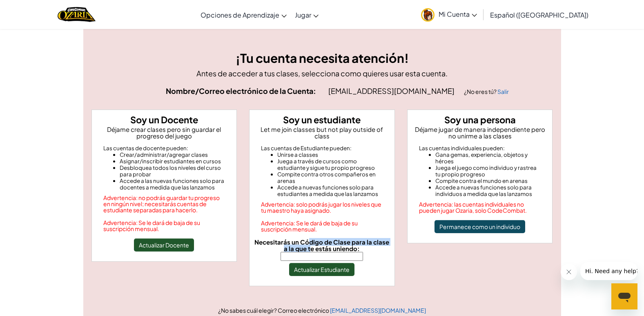  What do you see at coordinates (480, 92) in the screenshot?
I see `span: ¿No eres tú?` at bounding box center [480, 92].